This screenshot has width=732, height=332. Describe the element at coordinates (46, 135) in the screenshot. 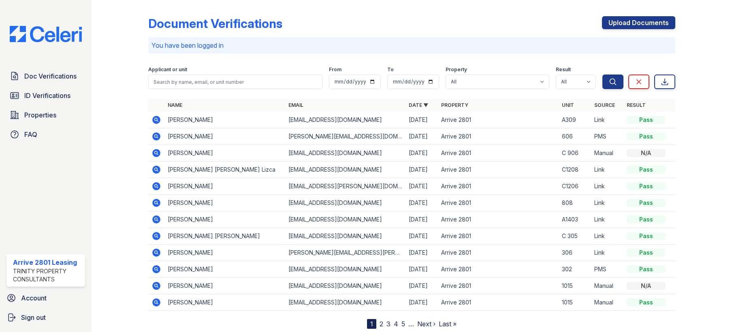

I see `a: FAQ` at that location.